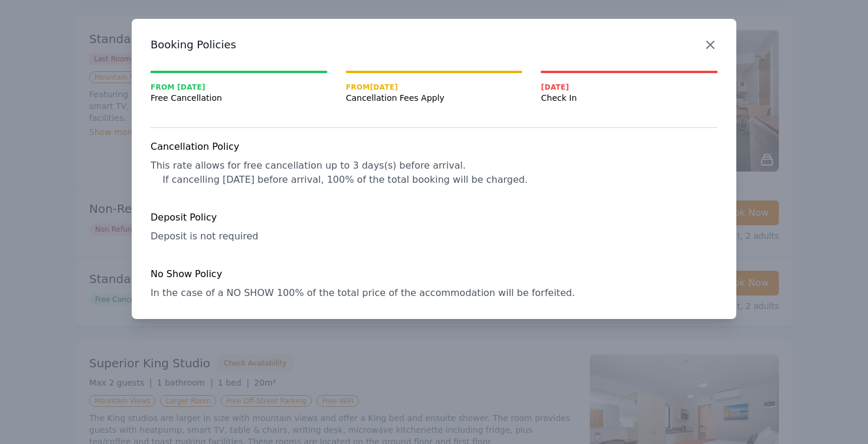 This screenshot has width=868, height=444. Describe the element at coordinates (434, 217) in the screenshot. I see `h4: Deposit Policy` at that location.